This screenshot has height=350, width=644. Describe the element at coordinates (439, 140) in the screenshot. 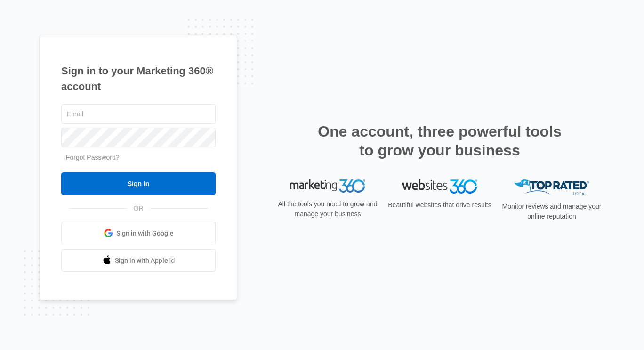

I see `h2: One account, three powerful tools to grow your business` at that location.